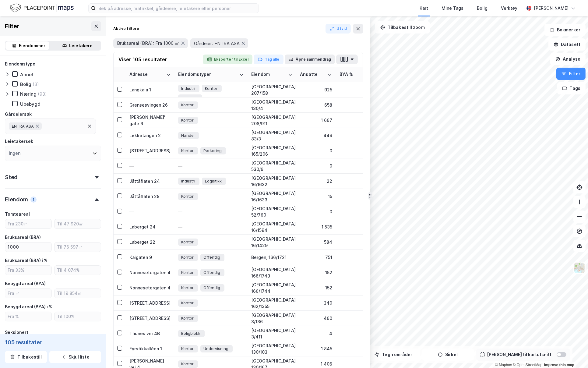 The width and height of the screenshot is (588, 368). Describe the element at coordinates (360, 242) in the screenshot. I see `div: 83 %` at that location.